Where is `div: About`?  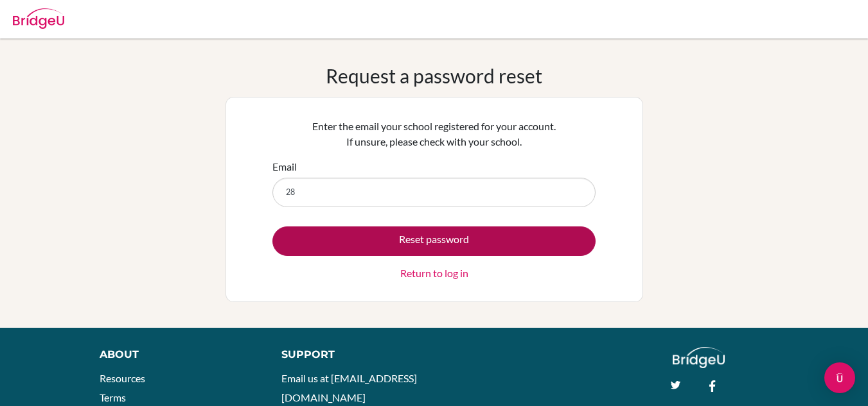 div: About is located at coordinates (176, 355).